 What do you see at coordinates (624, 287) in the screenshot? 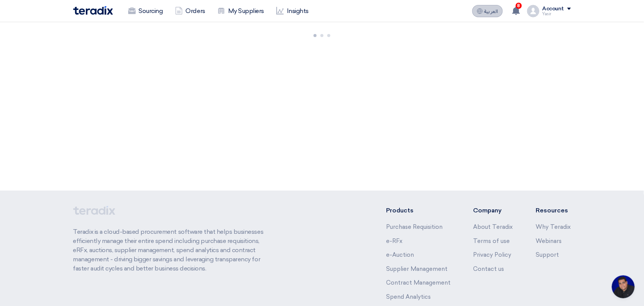
I see `div: Open chat` at bounding box center [624, 287].